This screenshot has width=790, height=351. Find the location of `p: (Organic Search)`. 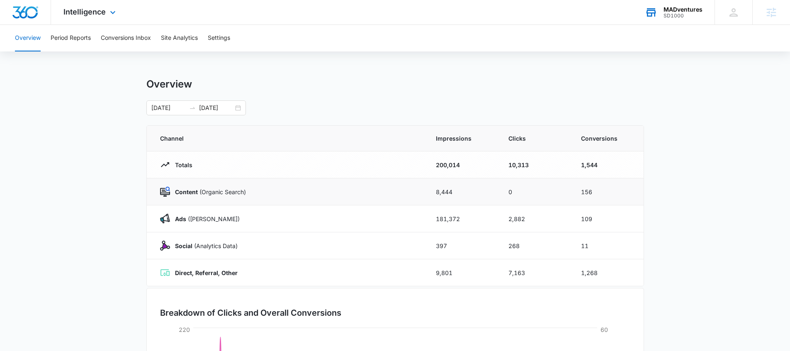

p: (Organic Search) is located at coordinates (208, 191).